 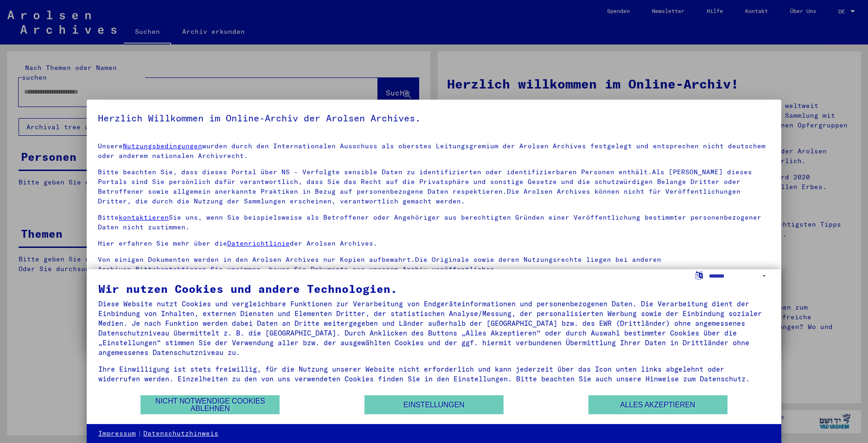 What do you see at coordinates (434, 264) in the screenshot?
I see `p: Von einigen Dokumenten werden in den Arolsen Archives nur Kopien aufbewahrt.Die Originale sowie d...` at bounding box center [434, 264].